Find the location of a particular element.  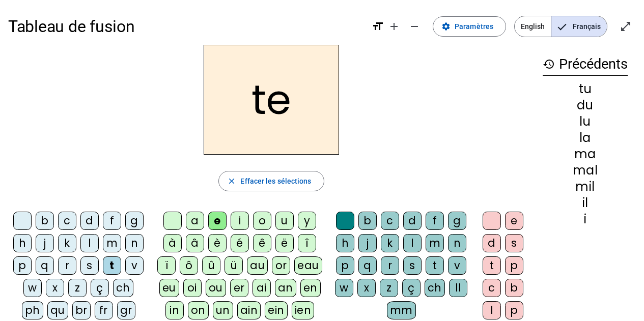

h2: te is located at coordinates (271, 100).